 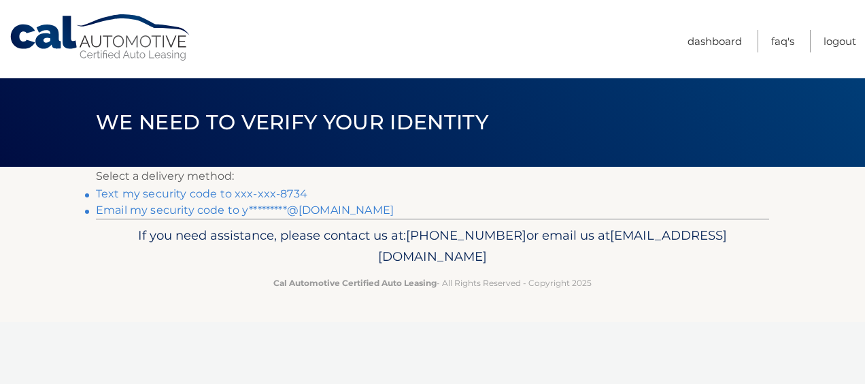 What do you see at coordinates (433, 176) in the screenshot?
I see `p: Select a delivery method:` at bounding box center [433, 176].